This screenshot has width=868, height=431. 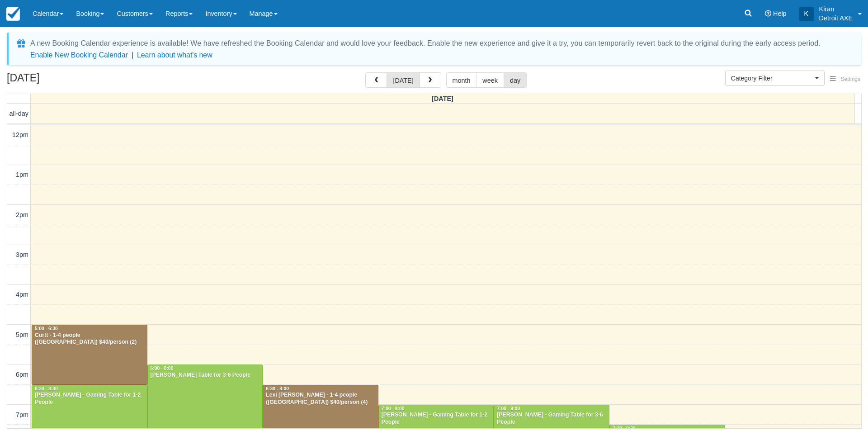 What do you see at coordinates (46, 328) in the screenshot?
I see `span: 5:00 - 6:30` at bounding box center [46, 328].